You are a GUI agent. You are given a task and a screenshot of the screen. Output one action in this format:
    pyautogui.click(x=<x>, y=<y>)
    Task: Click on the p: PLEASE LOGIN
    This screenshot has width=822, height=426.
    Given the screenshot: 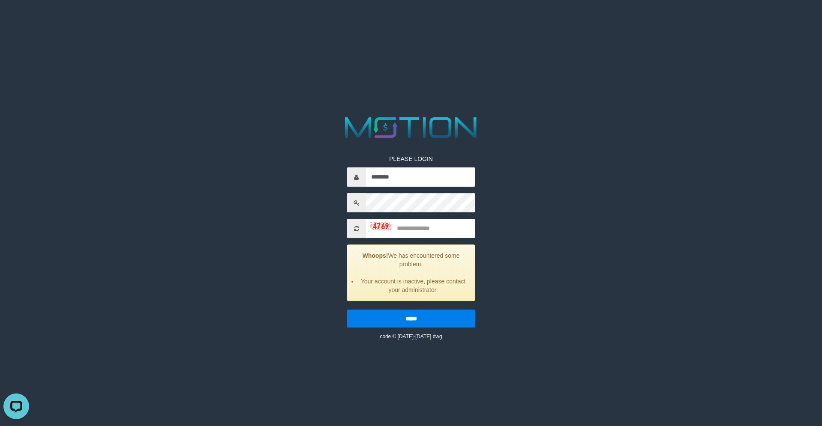 What is the action you would take?
    pyautogui.click(x=411, y=159)
    